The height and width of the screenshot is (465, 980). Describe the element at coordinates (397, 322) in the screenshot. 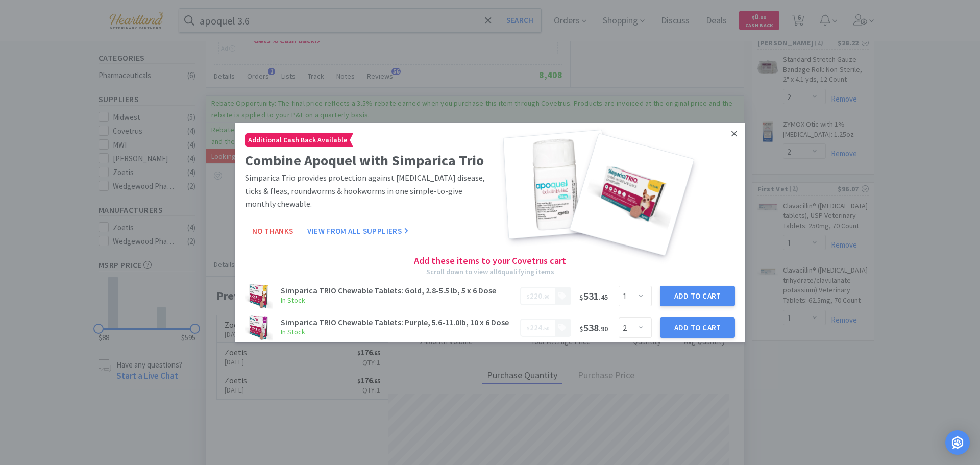

I see `h3: Simparica TRIO Chewable Tablets: Purple, 5.6-11.0lb, 10 x 6 Dose` at that location.